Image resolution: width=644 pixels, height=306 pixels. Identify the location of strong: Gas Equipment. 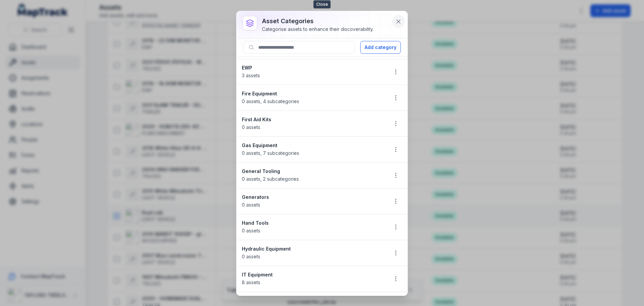
(312, 145).